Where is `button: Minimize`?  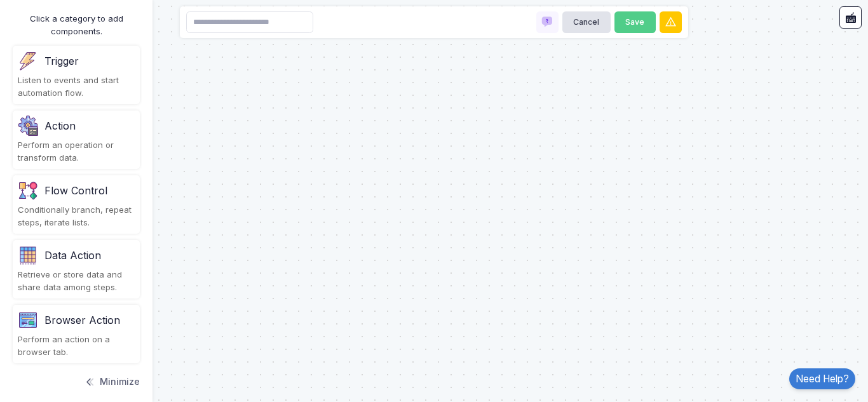 button: Minimize is located at coordinates (112, 381).